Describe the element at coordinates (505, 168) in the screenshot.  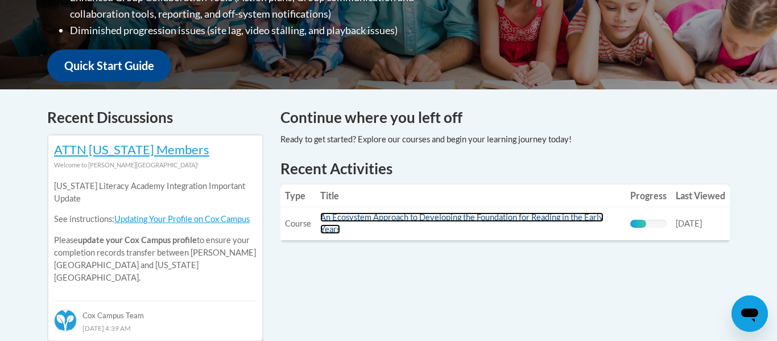
I see `h1: Recent Activities` at that location.